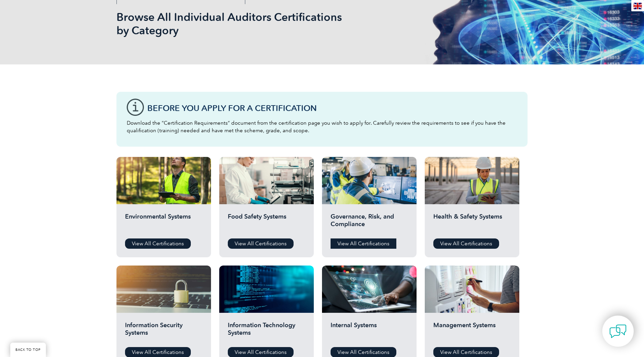 The image size is (644, 357). I want to click on h3: Before You Apply For a Certification, so click(332, 108).